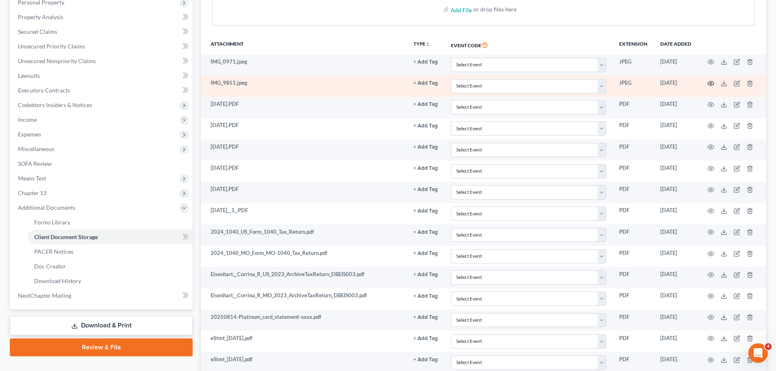  Describe the element at coordinates (102, 76) in the screenshot. I see `a: Lawsuits` at that location.